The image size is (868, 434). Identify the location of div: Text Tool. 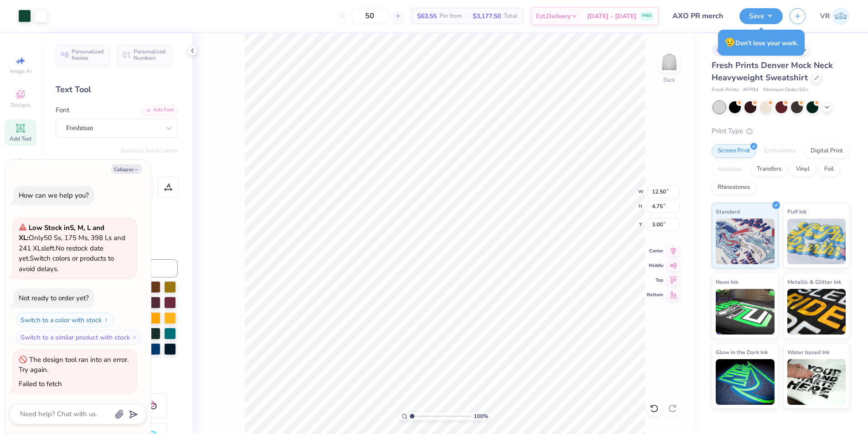
(117, 89).